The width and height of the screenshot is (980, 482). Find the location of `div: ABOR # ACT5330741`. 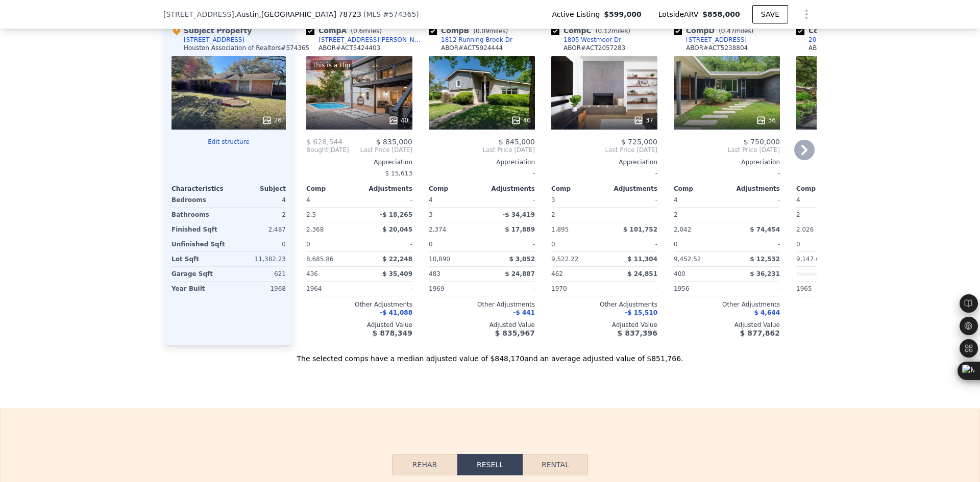

div: ABOR # ACT5330741 is located at coordinates (839, 48).